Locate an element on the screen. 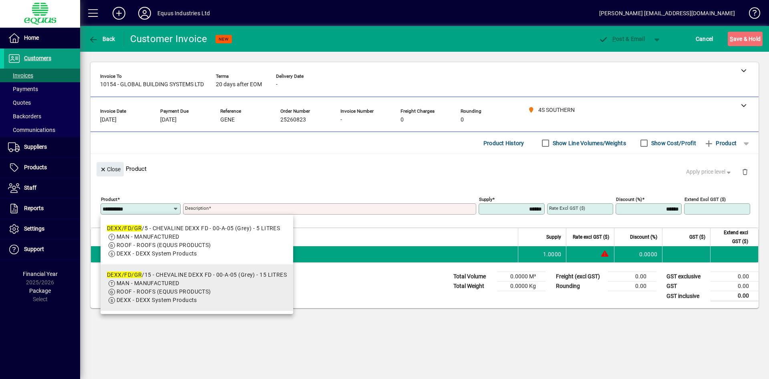  span: ost & Email is located at coordinates (622, 39).